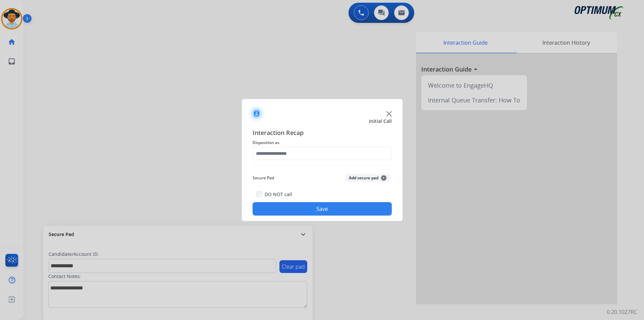  I want to click on img: contactIcon, so click(256, 114).